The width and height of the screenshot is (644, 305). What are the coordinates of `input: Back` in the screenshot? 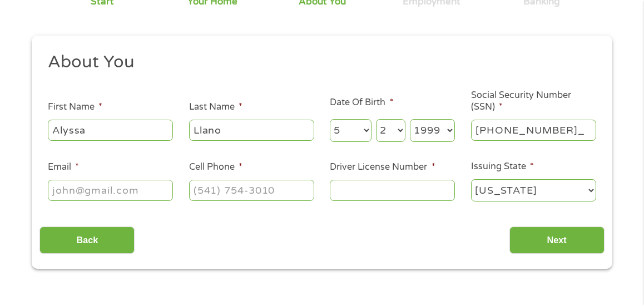 It's located at (87, 240).